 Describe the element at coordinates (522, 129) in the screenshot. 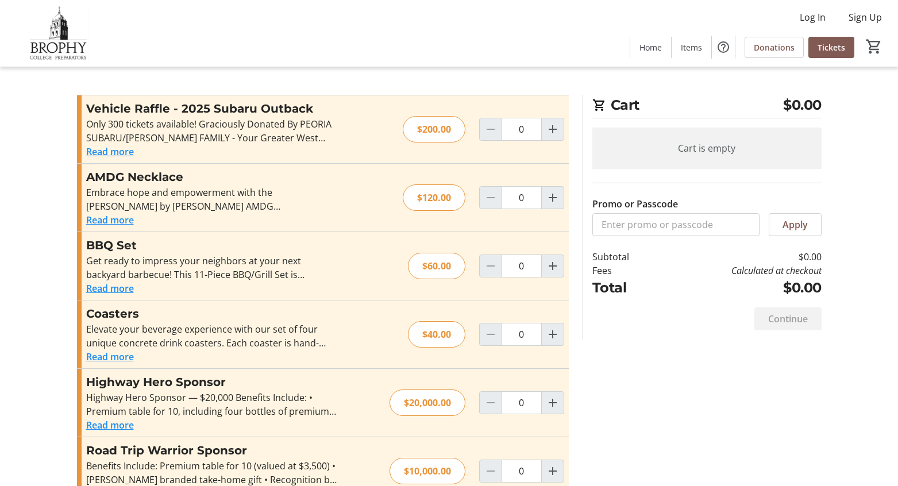

I see `input: Vehicle Raffle - 2025 Subaru Outback Quantity` at that location.